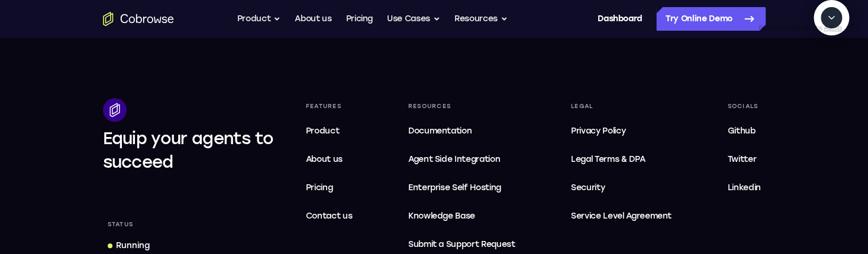 The image size is (868, 254). Describe the element at coordinates (461, 216) in the screenshot. I see `a: Knowledge Base` at that location.